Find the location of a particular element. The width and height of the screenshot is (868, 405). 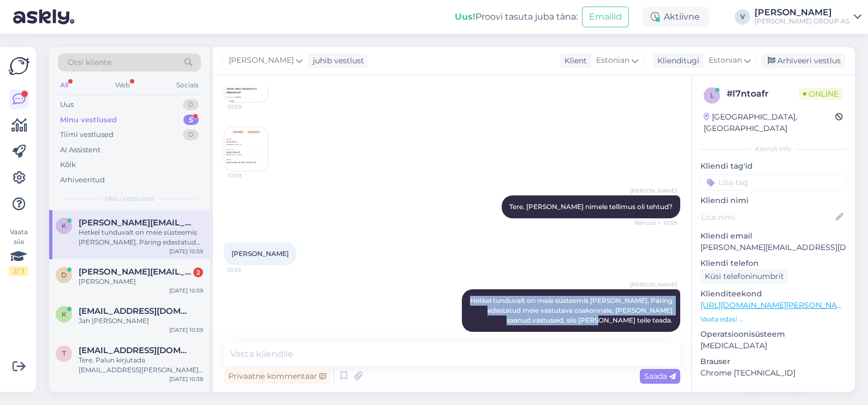

p: Operatsioonisüsteem is located at coordinates (773, 335).